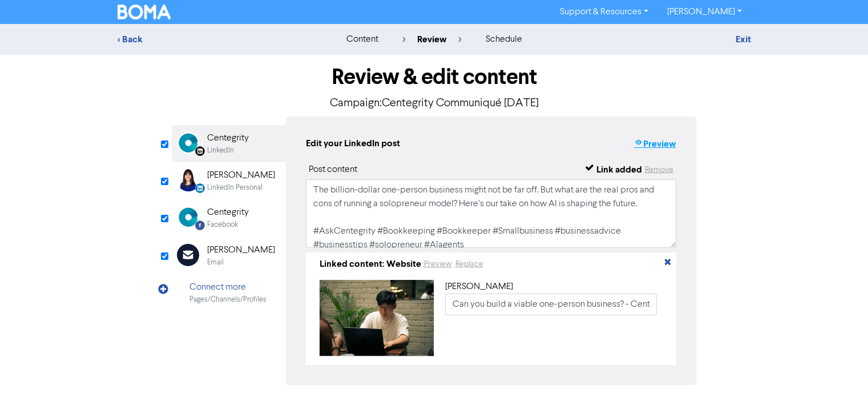  I want to click on div: Edit your LinkedIn post, so click(353, 144).